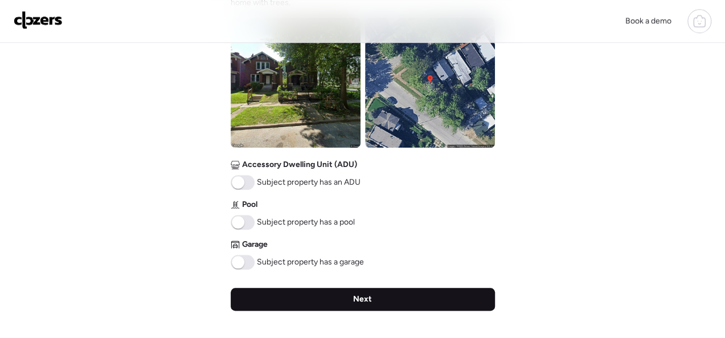 The width and height of the screenshot is (725, 338). I want to click on span: Subject property has an ADU, so click(309, 182).